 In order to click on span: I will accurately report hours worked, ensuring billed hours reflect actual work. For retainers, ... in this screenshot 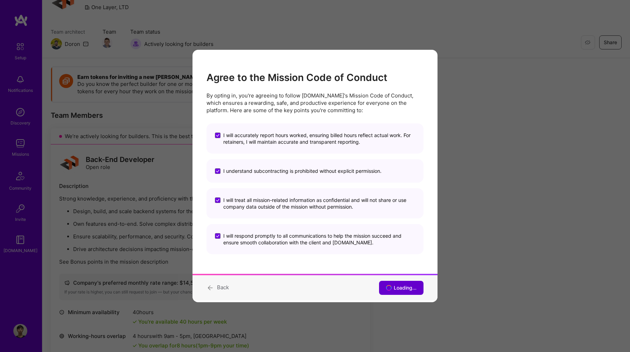, I will do `click(319, 138)`.